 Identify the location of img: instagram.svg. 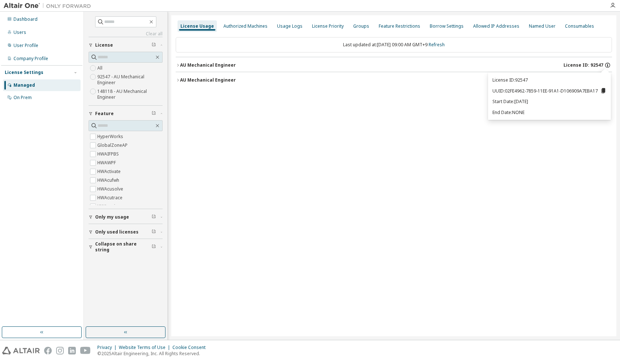
(60, 351).